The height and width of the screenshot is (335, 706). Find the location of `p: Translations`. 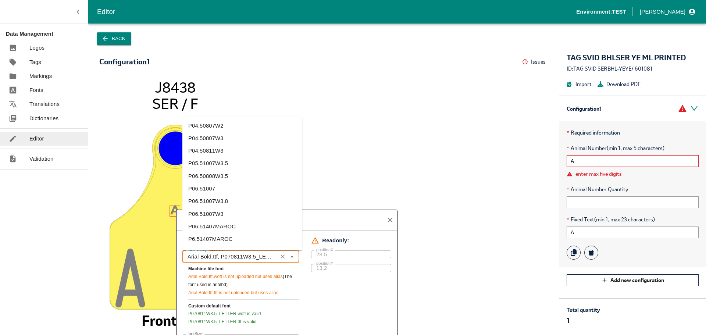

p: Translations is located at coordinates (44, 104).